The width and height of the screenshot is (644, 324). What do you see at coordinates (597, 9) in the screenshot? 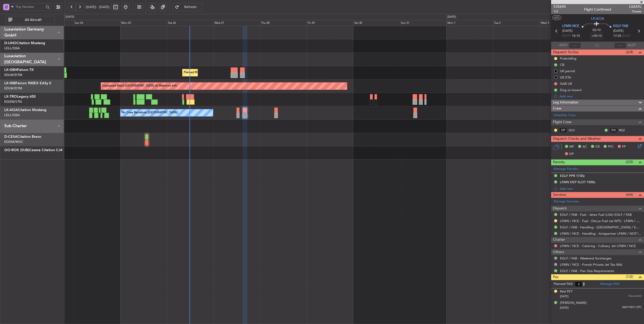
I see `div: Flight Confirmed` at bounding box center [597, 9].